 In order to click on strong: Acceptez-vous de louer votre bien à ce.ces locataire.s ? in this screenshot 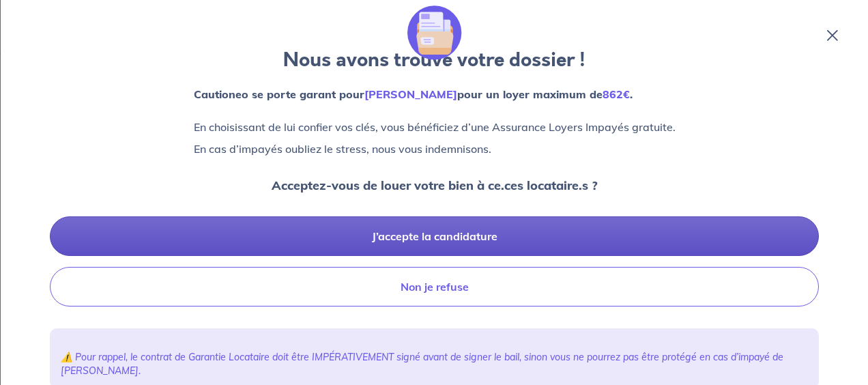, I will do `click(435, 185)`.